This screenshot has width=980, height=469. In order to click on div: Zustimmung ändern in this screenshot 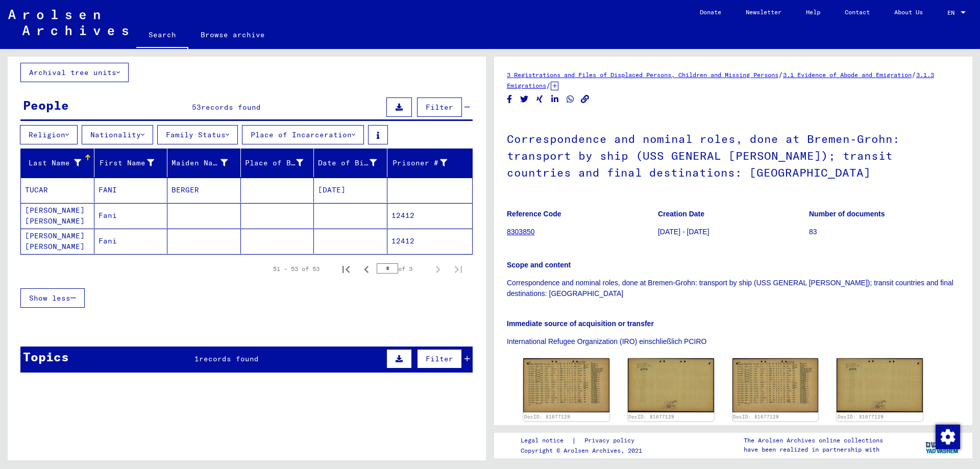, I will do `click(948, 437)`.